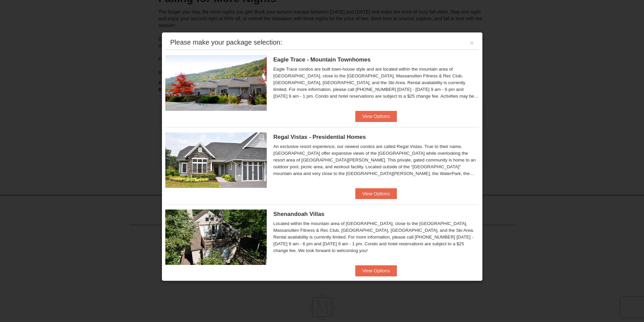 Image resolution: width=644 pixels, height=322 pixels. What do you see at coordinates (299, 214) in the screenshot?
I see `span: Shenandoah Villas` at bounding box center [299, 214].